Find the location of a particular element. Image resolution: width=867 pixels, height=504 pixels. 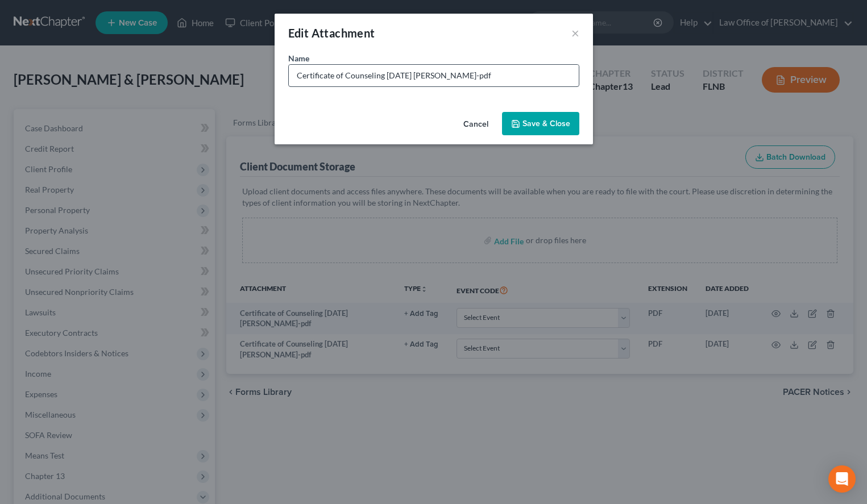

span: Attachment is located at coordinates (343, 33).